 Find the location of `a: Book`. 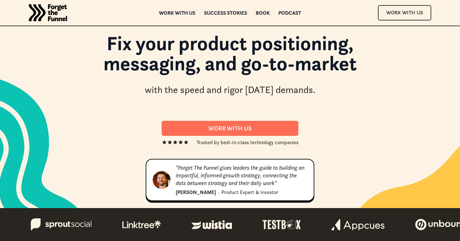

a: Book is located at coordinates (263, 13).